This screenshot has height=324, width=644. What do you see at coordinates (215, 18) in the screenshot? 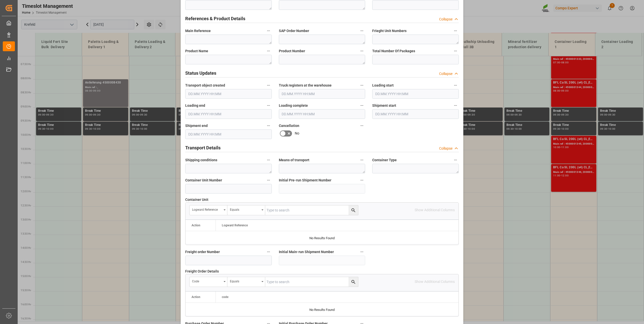
I see `h2: References & Product Details` at bounding box center [215, 18].